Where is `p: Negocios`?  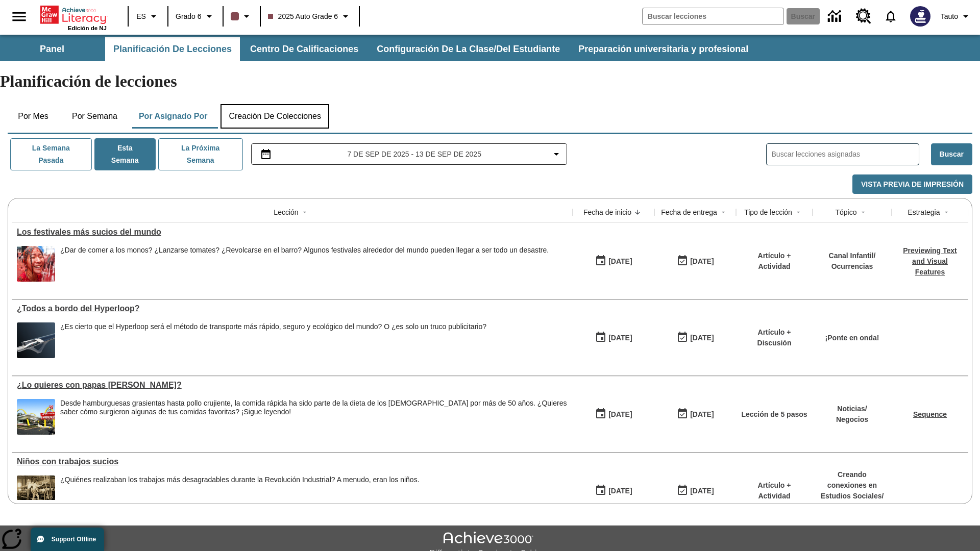
p: Negocios is located at coordinates (851, 419).